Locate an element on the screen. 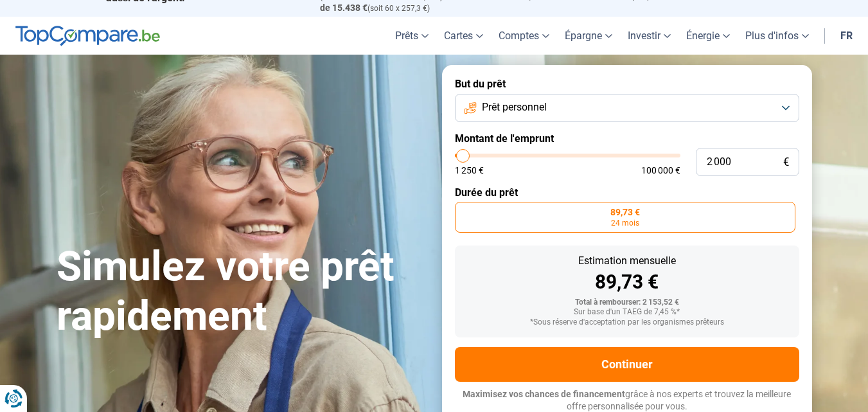 This screenshot has width=868, height=412. span: Maximisez vos chances de financement is located at coordinates (544, 394).